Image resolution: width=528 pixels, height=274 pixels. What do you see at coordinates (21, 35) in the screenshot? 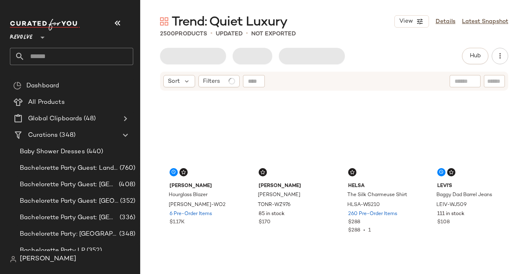
I see `span: Revolve` at bounding box center [21, 35].